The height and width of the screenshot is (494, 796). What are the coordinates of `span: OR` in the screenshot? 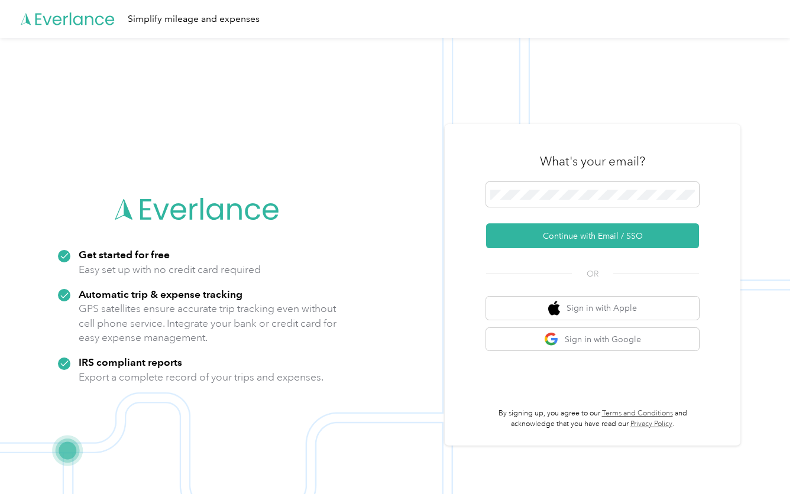 It's located at (593, 274).